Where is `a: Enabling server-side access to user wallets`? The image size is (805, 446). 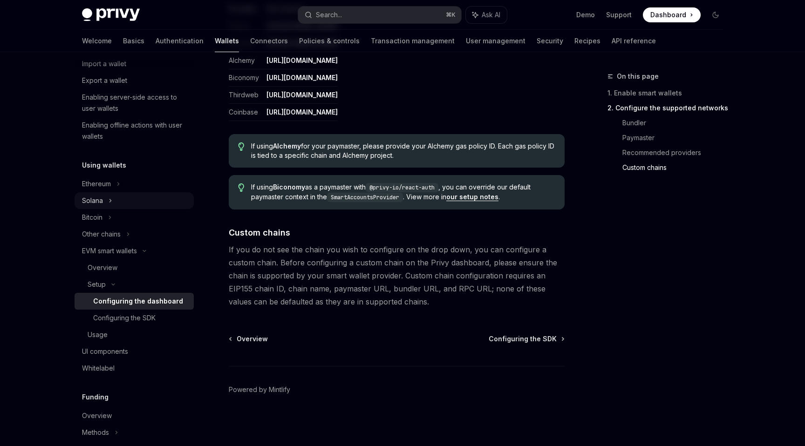
a: Enabling server-side access to user wallets is located at coordinates (134, 103).